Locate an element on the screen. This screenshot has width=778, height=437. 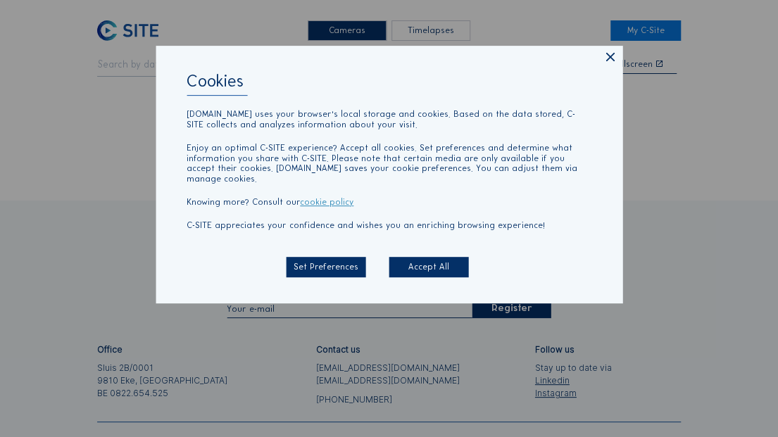
p: Knowing more? Consult our is located at coordinates (389, 202).